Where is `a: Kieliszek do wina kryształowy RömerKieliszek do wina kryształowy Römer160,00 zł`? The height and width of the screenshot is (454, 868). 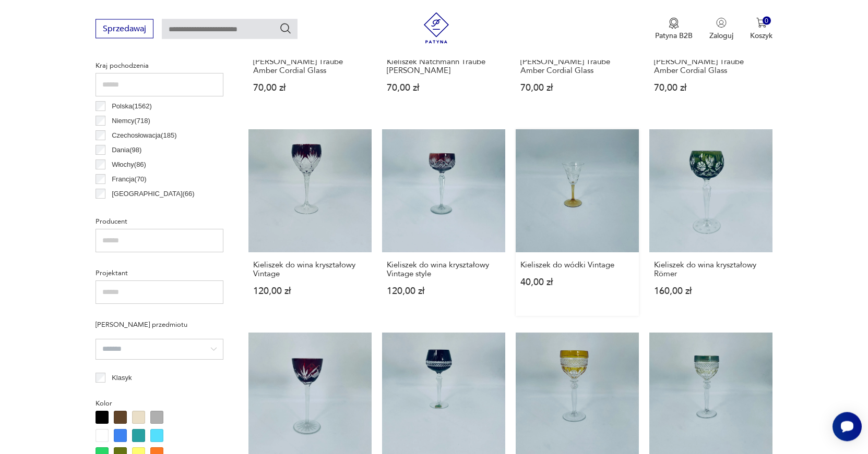
a: Kieliszek do wina kryształowy RömerKieliszek do wina kryształowy Römer160,00 zł is located at coordinates (711, 223).